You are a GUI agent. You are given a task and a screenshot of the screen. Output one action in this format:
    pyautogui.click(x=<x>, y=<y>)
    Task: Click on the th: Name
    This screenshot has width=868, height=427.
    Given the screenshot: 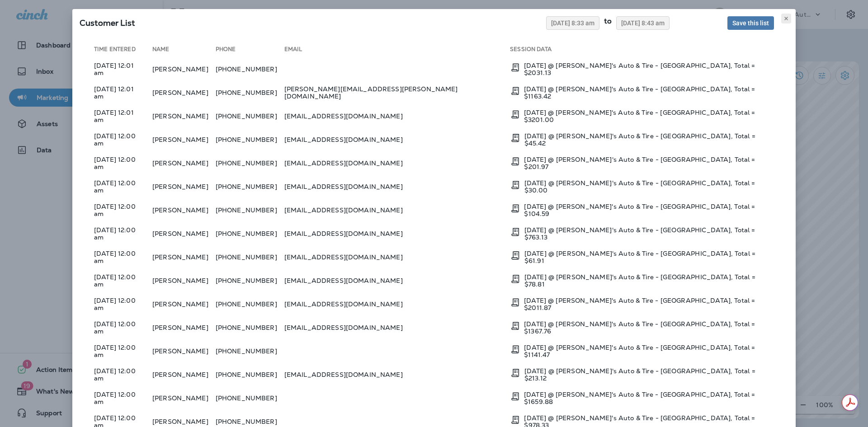 What is the action you would take?
    pyautogui.click(x=184, y=51)
    